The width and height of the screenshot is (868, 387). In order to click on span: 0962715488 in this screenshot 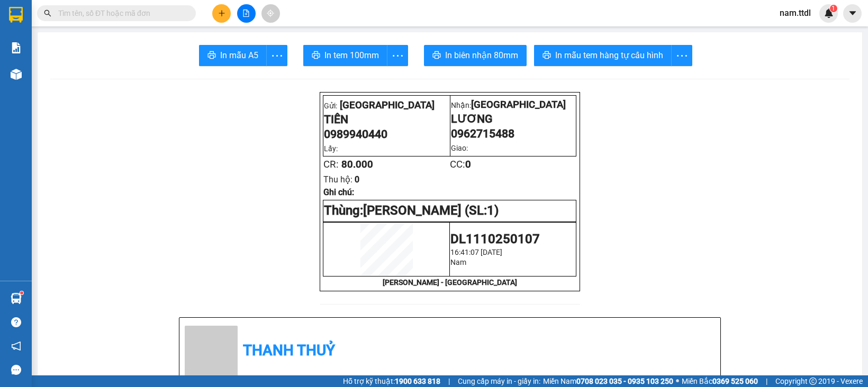, I will do `click(482, 133)`.